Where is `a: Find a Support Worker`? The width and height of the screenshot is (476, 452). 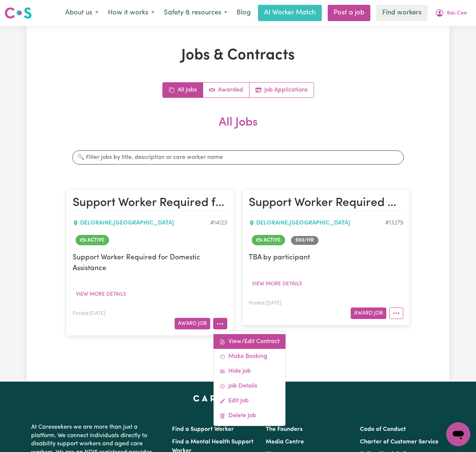
a: Find a Support Worker is located at coordinates (203, 430).